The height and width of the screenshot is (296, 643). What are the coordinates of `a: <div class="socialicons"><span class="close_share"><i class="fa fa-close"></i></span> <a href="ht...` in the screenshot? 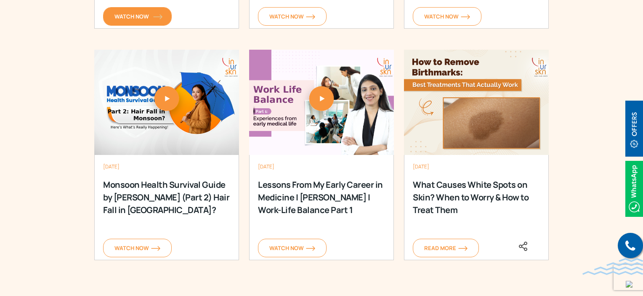 It's located at (523, 246).